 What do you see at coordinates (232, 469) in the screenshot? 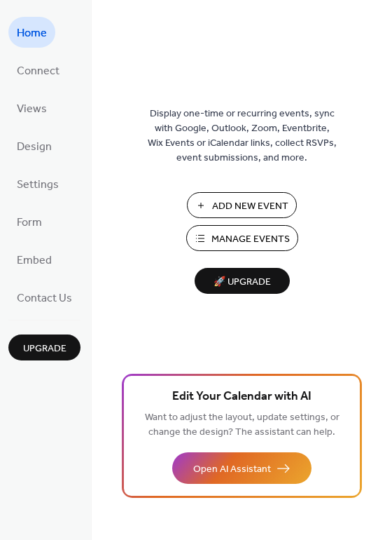
I see `span: Open AI Assistant` at bounding box center [232, 469].